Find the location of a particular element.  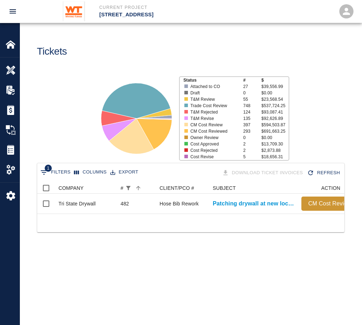

span: 1 is located at coordinates (48, 168).